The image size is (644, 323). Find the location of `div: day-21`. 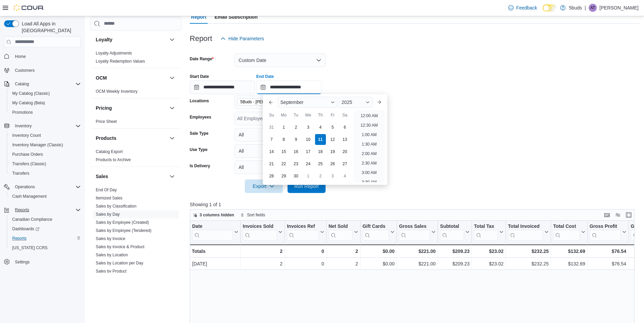

div: day-21 is located at coordinates (271, 164).